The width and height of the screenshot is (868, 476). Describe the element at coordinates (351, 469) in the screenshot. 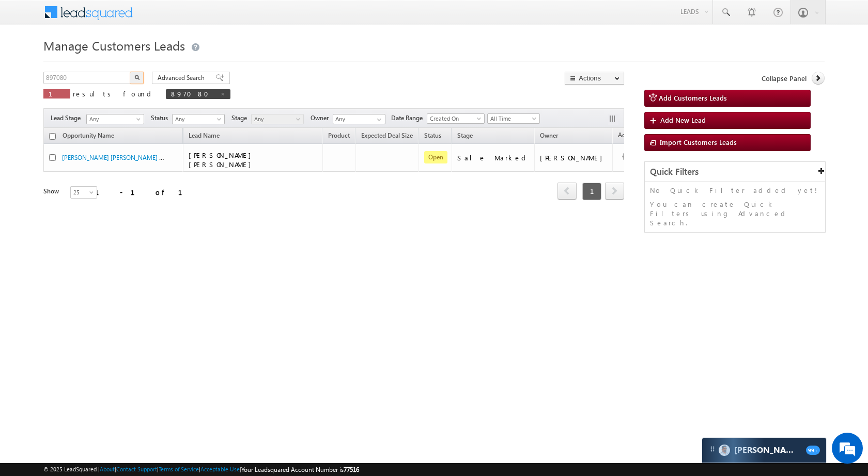

I see `span: 77516` at that location.